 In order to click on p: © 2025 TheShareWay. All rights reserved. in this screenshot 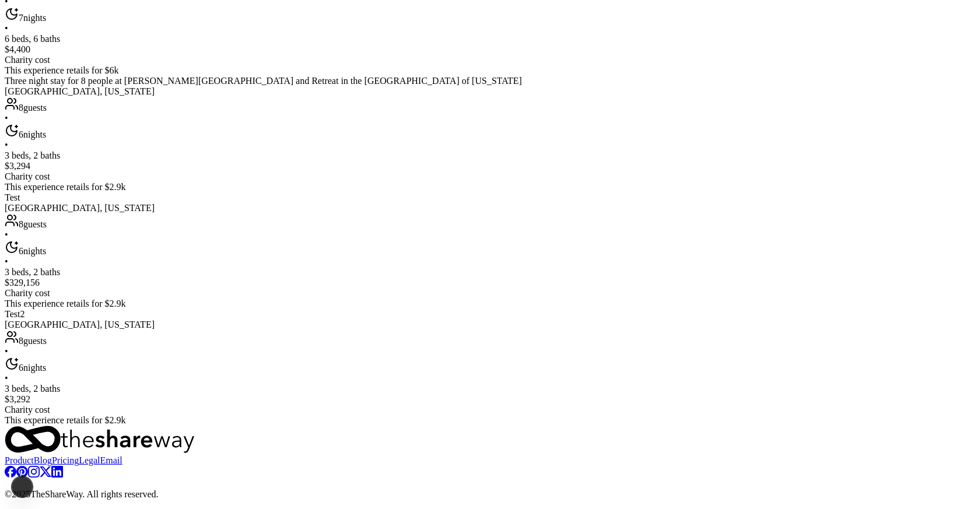, I will do `click(490, 494)`.